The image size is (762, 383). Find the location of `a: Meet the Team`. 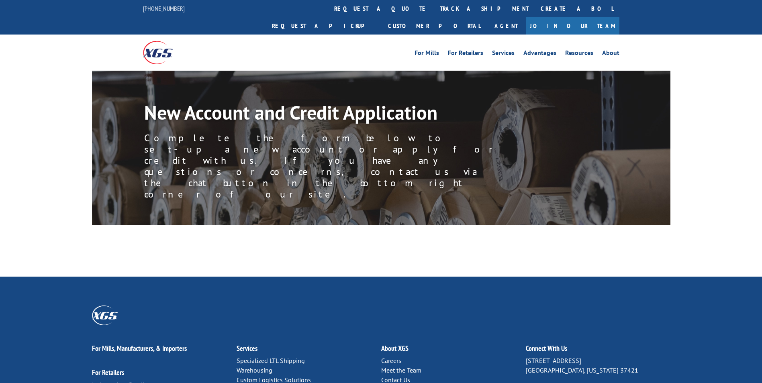

a: Meet the Team is located at coordinates (401, 370).